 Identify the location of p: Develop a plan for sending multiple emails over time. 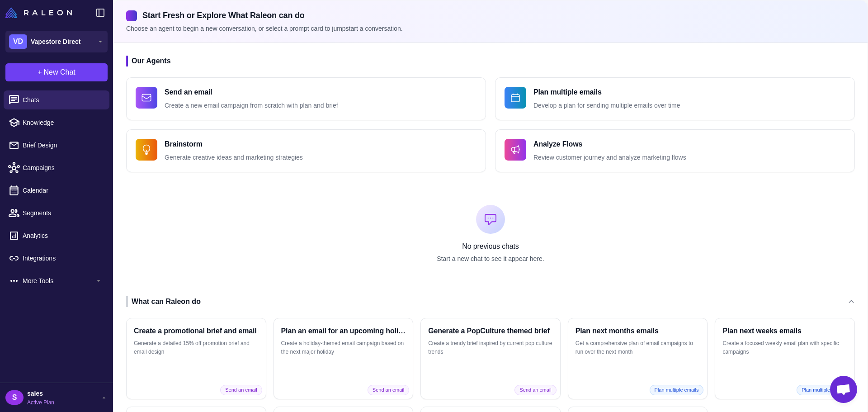
(607, 106).